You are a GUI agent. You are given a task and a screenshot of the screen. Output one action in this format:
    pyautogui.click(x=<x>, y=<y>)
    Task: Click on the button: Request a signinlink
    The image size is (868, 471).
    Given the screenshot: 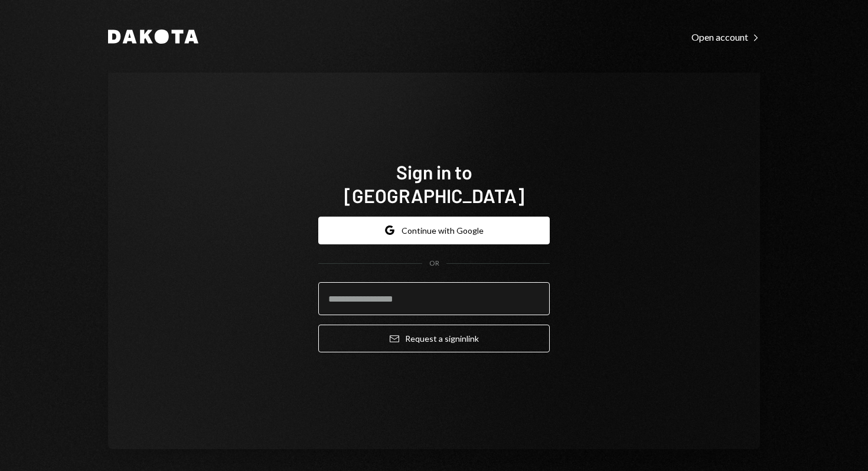 What is the action you would take?
    pyautogui.click(x=434, y=338)
    